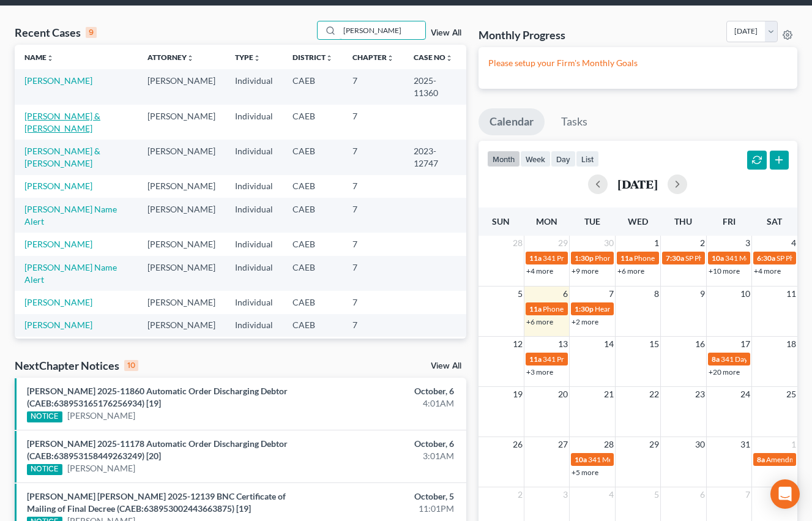 This screenshot has height=521, width=812. Describe the element at coordinates (518, 445) in the screenshot. I see `span: 26` at that location.